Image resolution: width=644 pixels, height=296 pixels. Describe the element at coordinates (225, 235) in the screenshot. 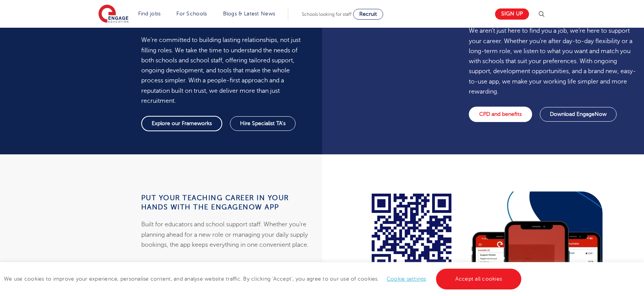

I see `p: Built for educators and school support staff. Whether you’re planning ahead for a new role or man...` at that location.